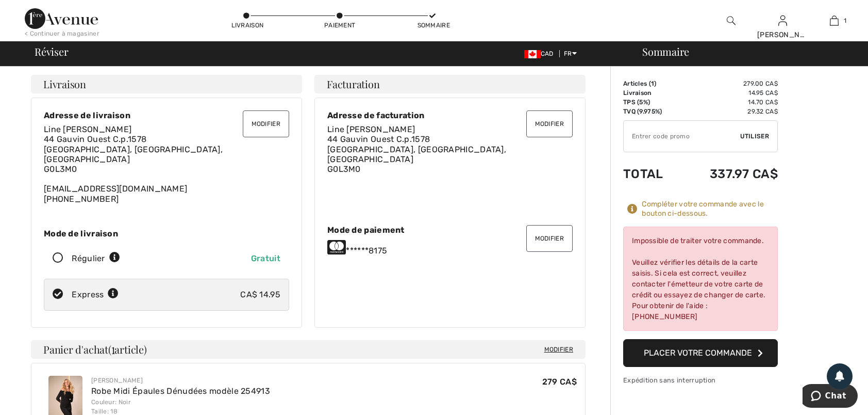 The image size is (868, 415). Describe the element at coordinates (701, 279) in the screenshot. I see `div: Impossible de traiter votre commande. Veuillez vérifier les détails de la carte saisis. Si cela e...` at that location.